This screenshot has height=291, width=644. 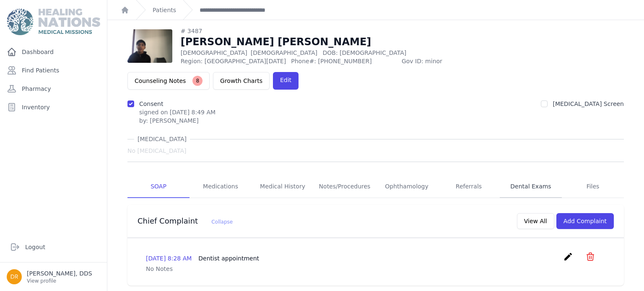 What do you see at coordinates (53, 89) in the screenshot?
I see `a: Pharmacy` at bounding box center [53, 89].